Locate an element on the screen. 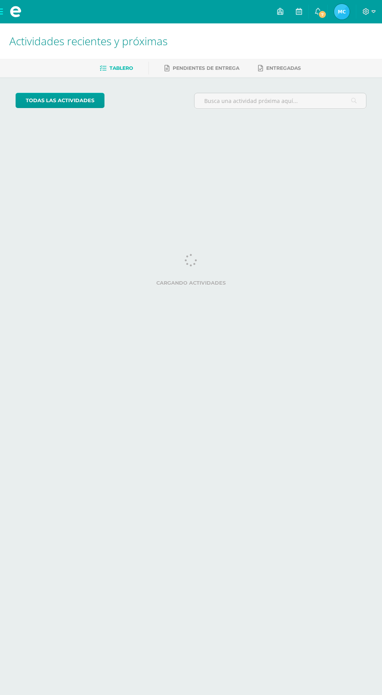 This screenshot has height=695, width=382. a: Entregadas is located at coordinates (280, 68).